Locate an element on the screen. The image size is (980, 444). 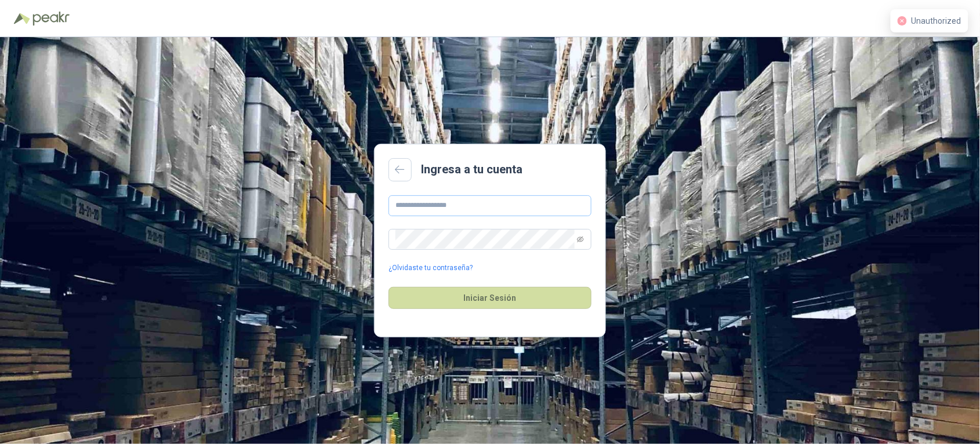
button: Iniciar Sesión is located at coordinates (490, 298).